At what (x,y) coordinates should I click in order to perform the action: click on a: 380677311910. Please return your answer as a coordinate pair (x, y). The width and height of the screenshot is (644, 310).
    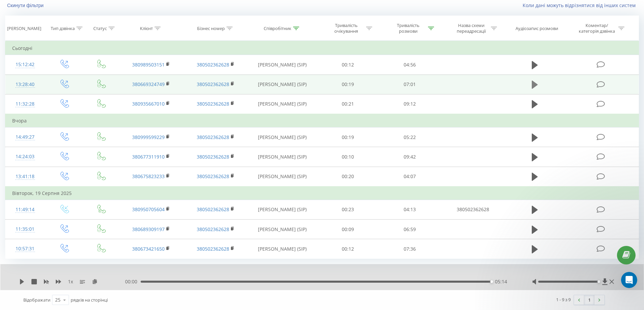
    Looking at the image, I should click on (149, 157).